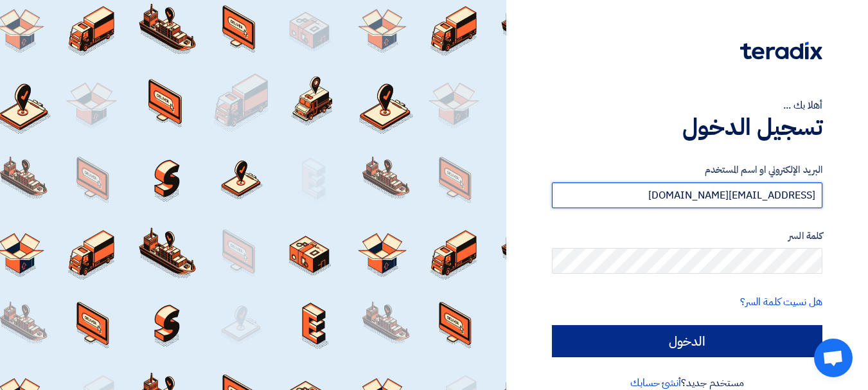 The image size is (868, 390). I want to click on input: الدخول, so click(687, 341).